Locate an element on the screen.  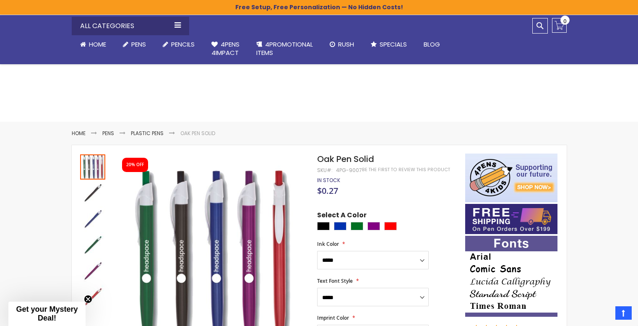
a: 4Pens4impact is located at coordinates (225, 49).